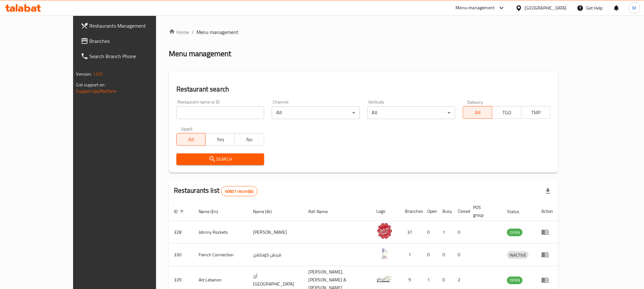 Image resolution: width=644 pixels, height=289 pixels. I want to click on label: Delivery, so click(475, 102).